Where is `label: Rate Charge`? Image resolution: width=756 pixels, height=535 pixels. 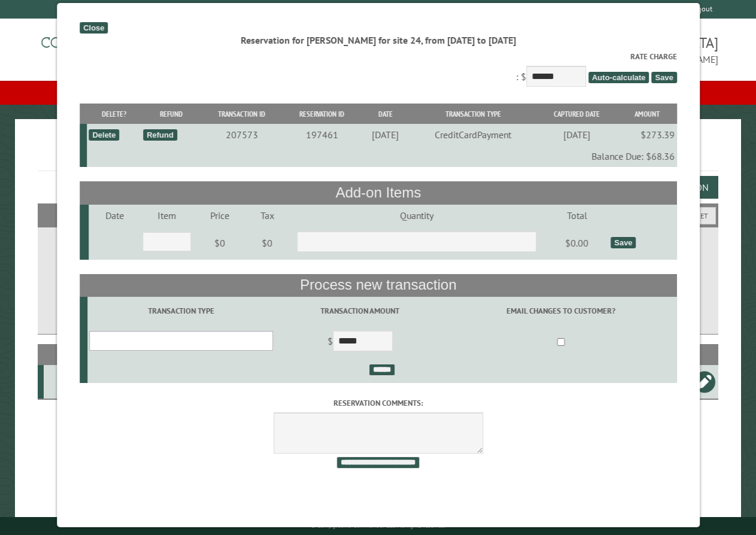 label: Rate Charge is located at coordinates (378, 56).